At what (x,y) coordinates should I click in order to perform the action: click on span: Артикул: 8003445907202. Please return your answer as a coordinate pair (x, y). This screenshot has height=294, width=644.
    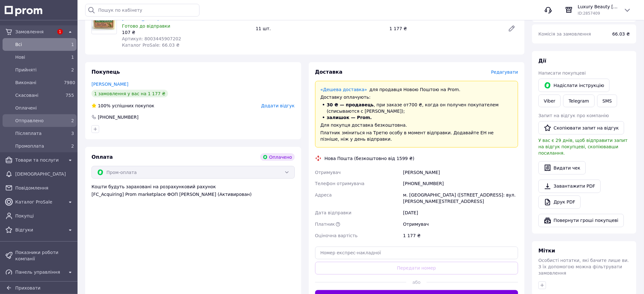
    Looking at the image, I should click on (152, 39).